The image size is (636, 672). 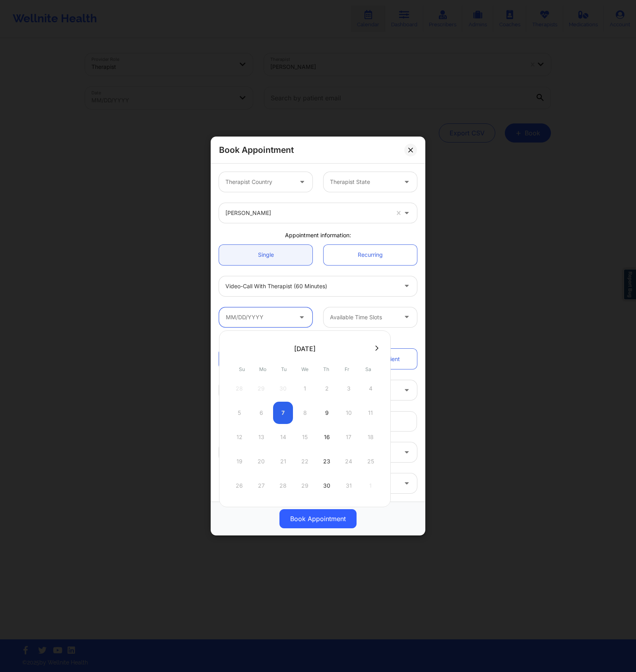 What do you see at coordinates (265, 317) in the screenshot?
I see `input: MM/DD/YYYY` at bounding box center [265, 317].